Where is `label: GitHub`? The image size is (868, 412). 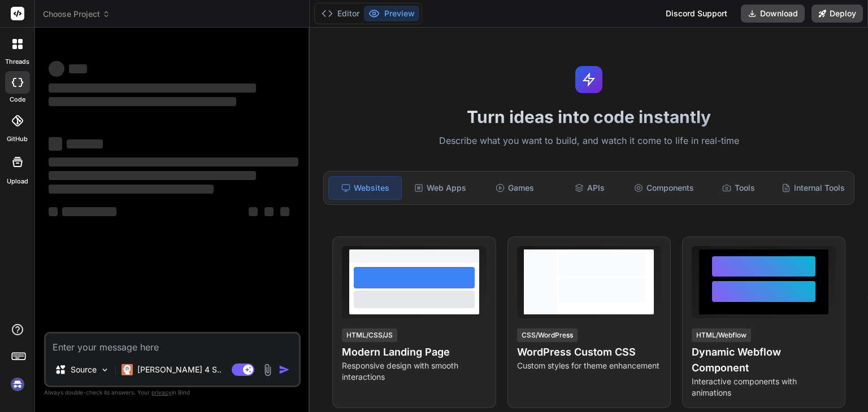
label: GitHub is located at coordinates (17, 139).